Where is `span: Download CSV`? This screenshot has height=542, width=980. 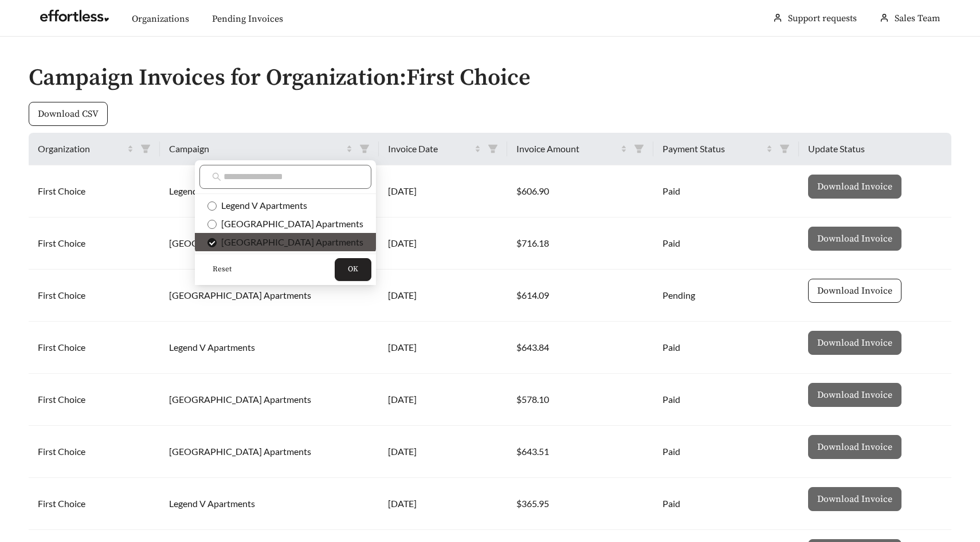 span: Download CSV is located at coordinates (69, 113).